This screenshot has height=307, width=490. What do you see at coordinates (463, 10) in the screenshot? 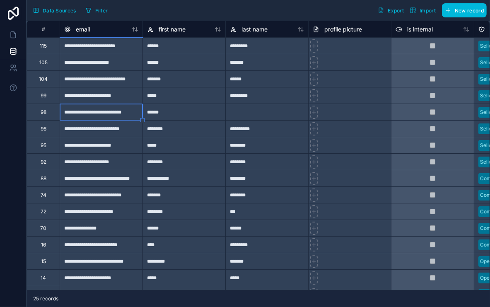
I see `a: New record` at bounding box center [463, 10].